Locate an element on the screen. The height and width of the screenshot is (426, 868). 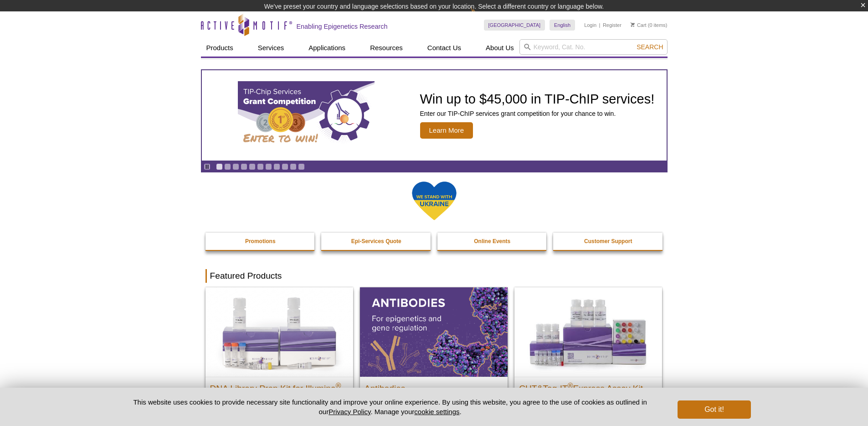
input: Keyword, Cat. No. is located at coordinates (593, 47).